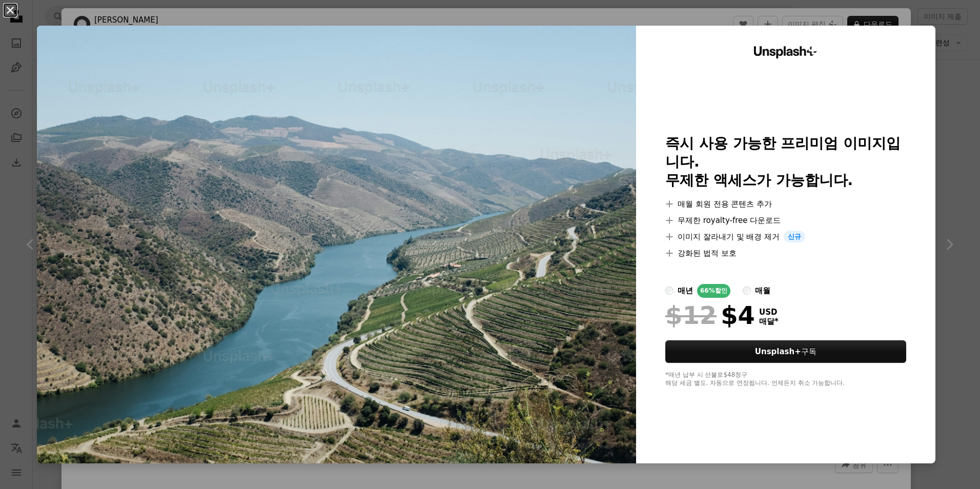 The height and width of the screenshot is (489, 980). I want to click on li: 무제한 royalty-free 다운로드, so click(786, 220).